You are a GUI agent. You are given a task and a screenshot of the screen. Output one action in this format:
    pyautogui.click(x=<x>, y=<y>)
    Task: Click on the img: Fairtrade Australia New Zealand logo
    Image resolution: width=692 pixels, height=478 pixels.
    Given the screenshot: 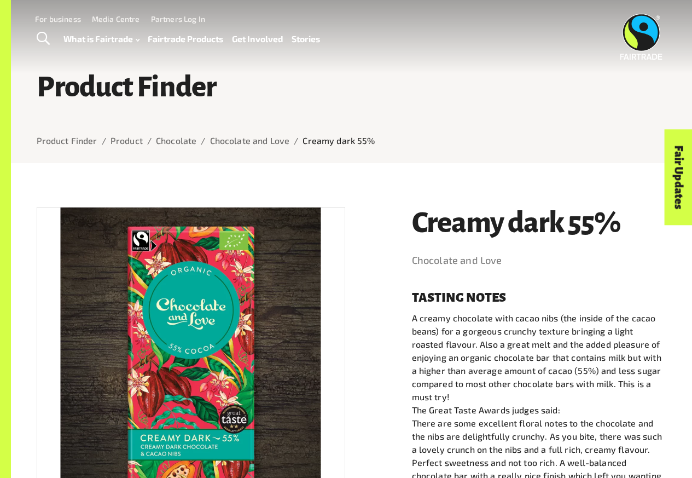 What is the action you would take?
    pyautogui.click(x=641, y=37)
    